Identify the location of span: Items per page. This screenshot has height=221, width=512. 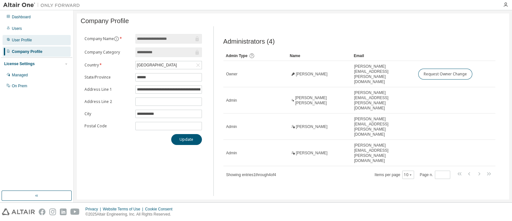
(394, 174).